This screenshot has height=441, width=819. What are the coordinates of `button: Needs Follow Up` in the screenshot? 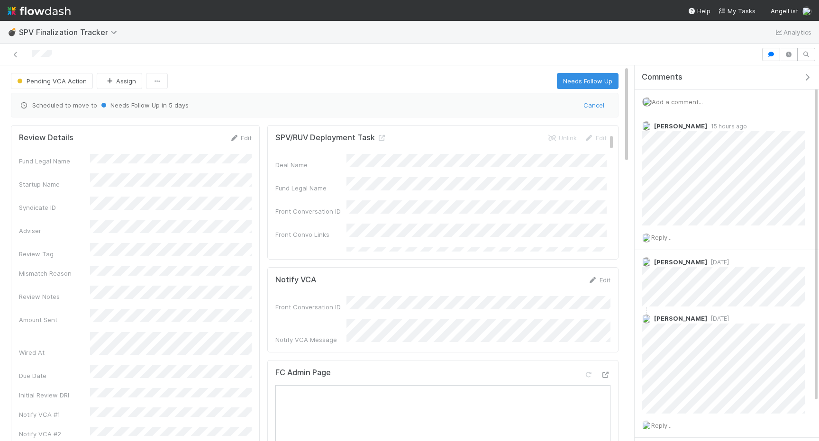 It's located at (588, 81).